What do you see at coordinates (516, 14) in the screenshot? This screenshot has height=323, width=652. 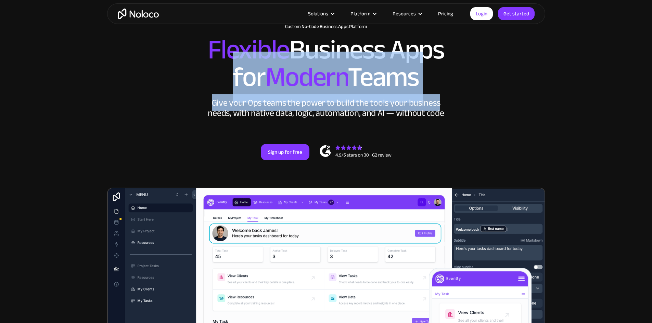 I see `a: Get started` at bounding box center [516, 14].